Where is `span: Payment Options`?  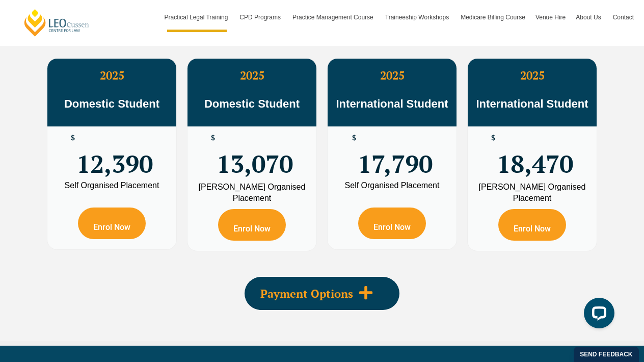 span: Payment Options is located at coordinates (307, 294).